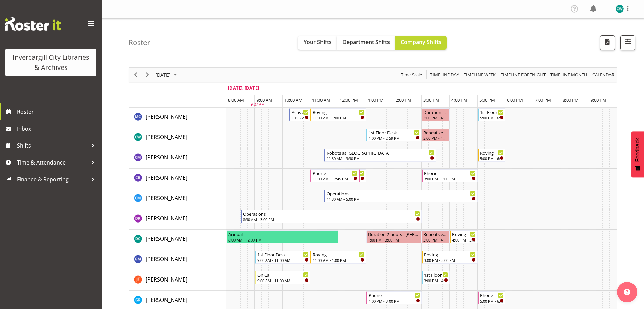 The width and height of the screenshot is (644, 309). What do you see at coordinates (487, 100) in the screenshot?
I see `span: 5:00 PM` at bounding box center [487, 100].